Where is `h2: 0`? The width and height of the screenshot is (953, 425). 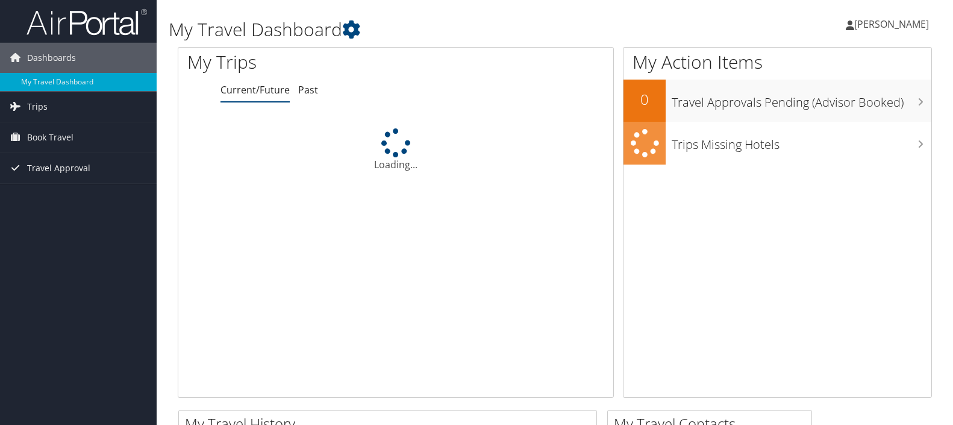
h2: 0 is located at coordinates (644, 99).